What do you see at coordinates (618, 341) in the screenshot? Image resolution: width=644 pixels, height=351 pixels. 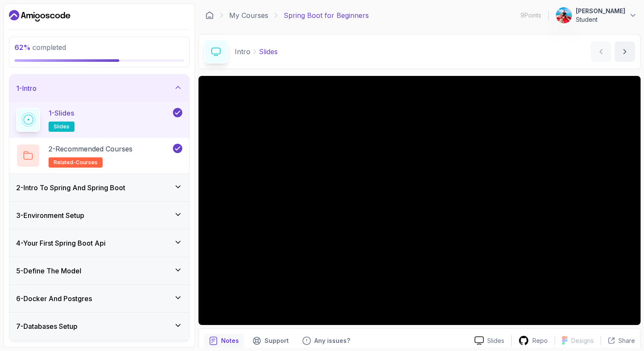 I see `button: Share` at bounding box center [618, 341].